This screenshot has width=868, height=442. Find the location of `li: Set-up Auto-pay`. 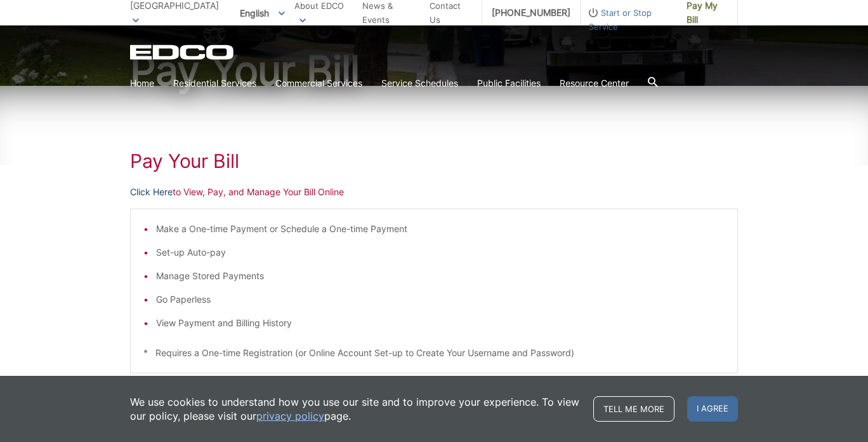

li: Set-up Auto-pay is located at coordinates (441, 252).